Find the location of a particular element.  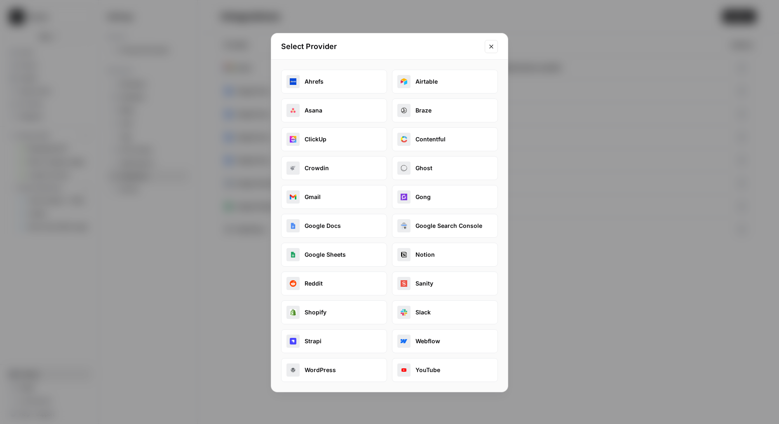

button: redditReddit is located at coordinates (334, 284).